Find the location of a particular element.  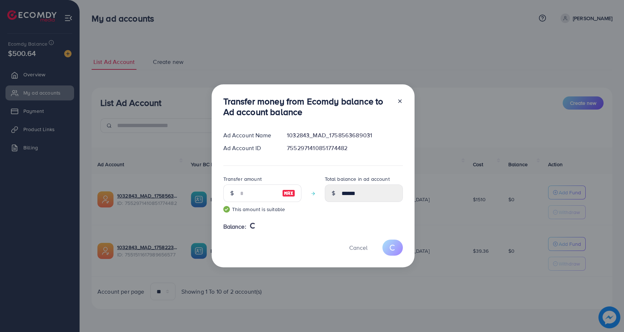

img: image is located at coordinates (289, 193).